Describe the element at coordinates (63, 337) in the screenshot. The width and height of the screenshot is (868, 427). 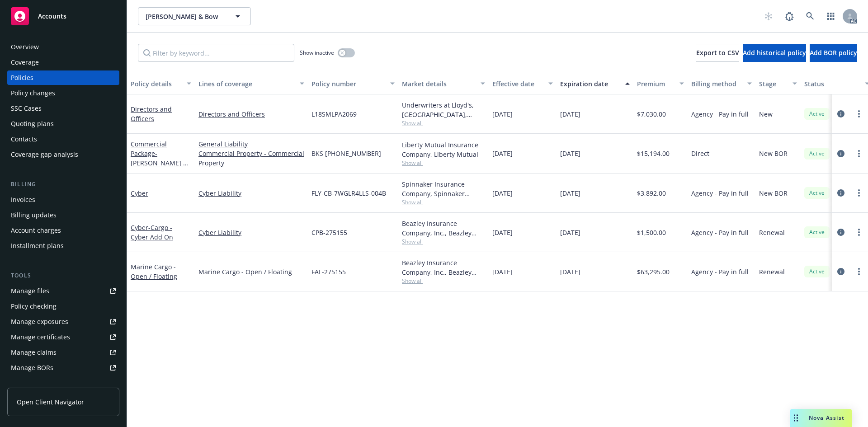
I see `a: Manage certificates` at that location.